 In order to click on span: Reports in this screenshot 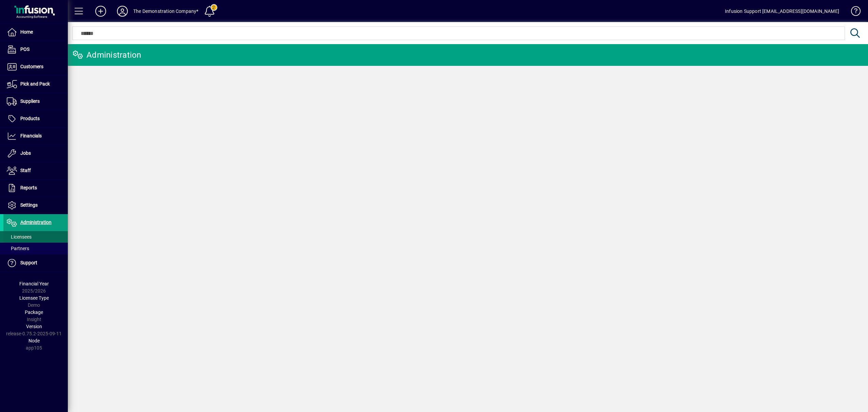, I will do `click(29, 188)`.